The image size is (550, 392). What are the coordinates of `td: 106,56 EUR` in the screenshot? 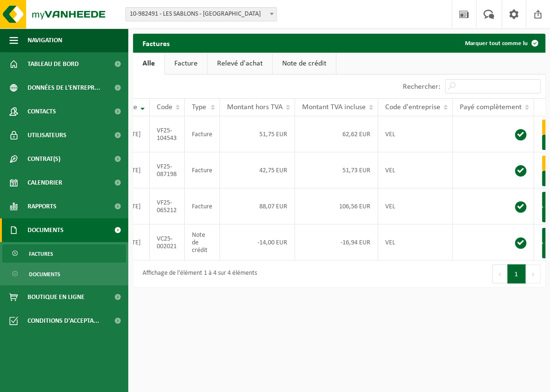 It's located at (336, 206).